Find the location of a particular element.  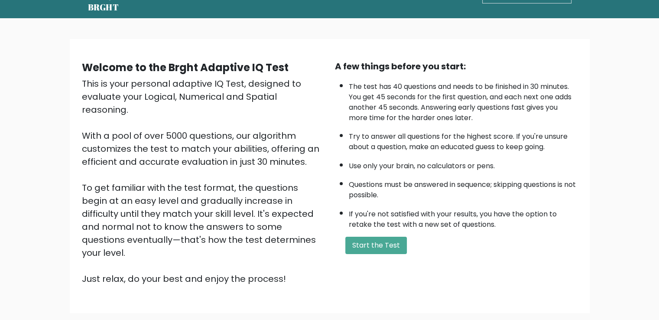

li: The test has 40 questions and needs to be finished in 30 minutes. You get 45 seconds for the firs... is located at coordinates (463, 100).